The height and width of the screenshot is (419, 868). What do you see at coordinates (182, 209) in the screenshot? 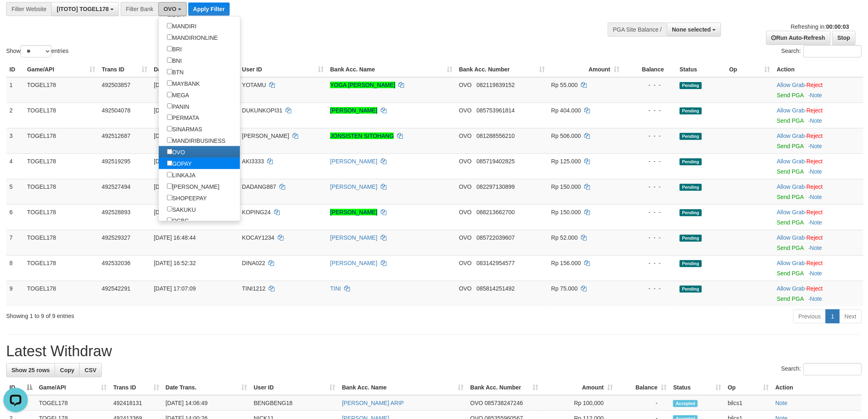
I see `label: SAKUKU` at bounding box center [182, 209].